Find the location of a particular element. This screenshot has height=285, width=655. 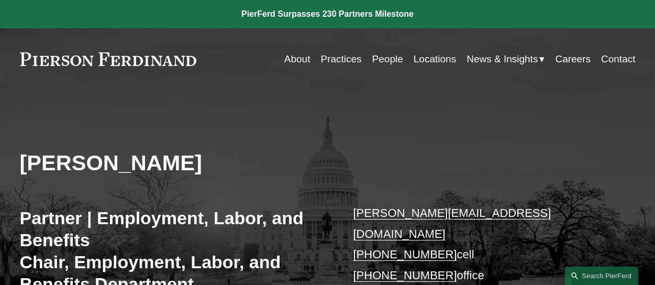

a: Careers is located at coordinates (573, 59).